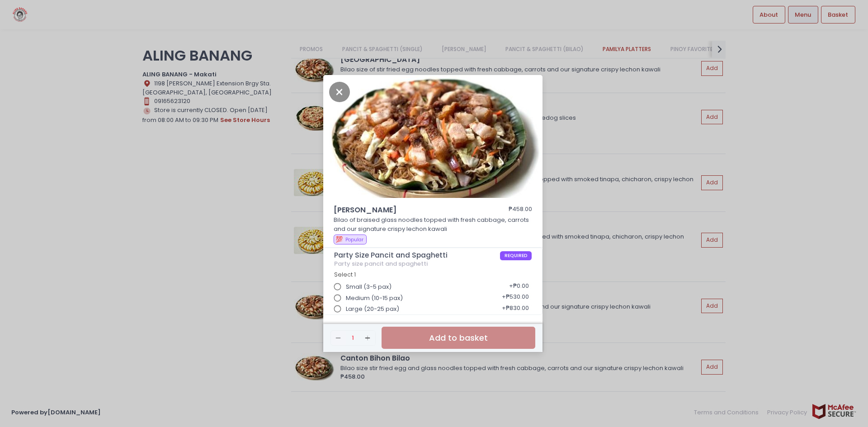 Image resolution: width=868 pixels, height=427 pixels. What do you see at coordinates (516, 256) in the screenshot?
I see `span: REQUIRED` at bounding box center [516, 256].